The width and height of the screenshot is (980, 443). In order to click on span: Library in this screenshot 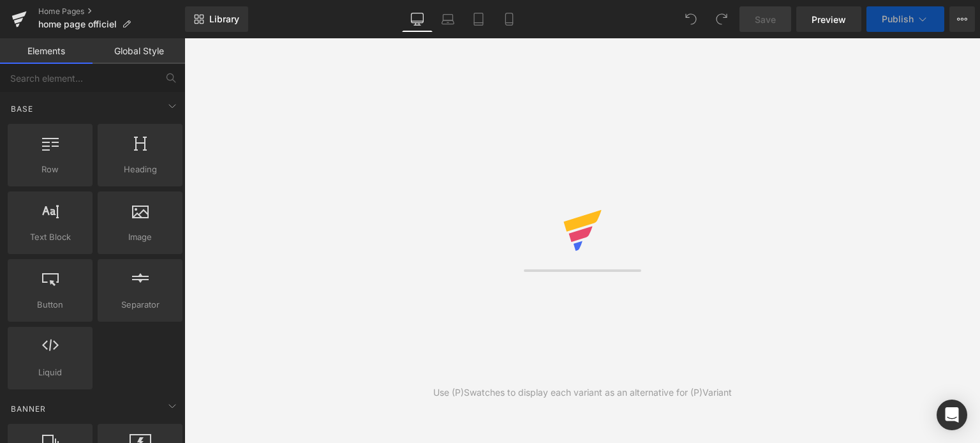, I will do `click(224, 19)`.